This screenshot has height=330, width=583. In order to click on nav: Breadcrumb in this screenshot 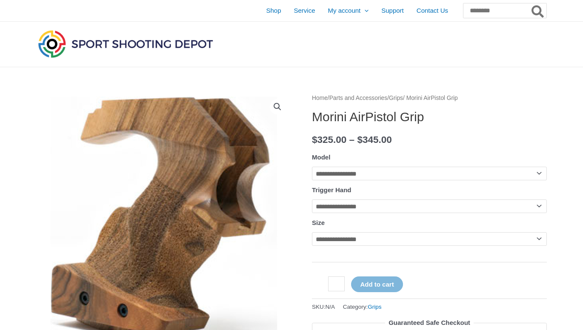, I will do `click(429, 98)`.